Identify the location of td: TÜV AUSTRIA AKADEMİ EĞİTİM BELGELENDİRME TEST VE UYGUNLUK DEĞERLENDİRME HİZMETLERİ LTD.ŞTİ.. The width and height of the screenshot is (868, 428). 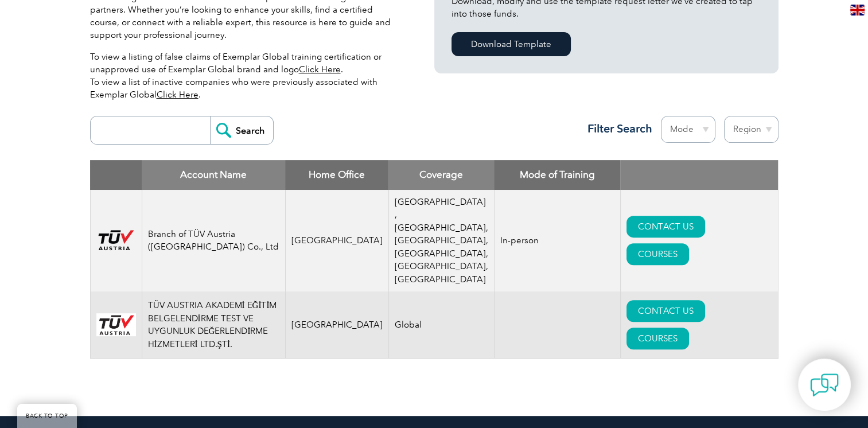
(214, 325).